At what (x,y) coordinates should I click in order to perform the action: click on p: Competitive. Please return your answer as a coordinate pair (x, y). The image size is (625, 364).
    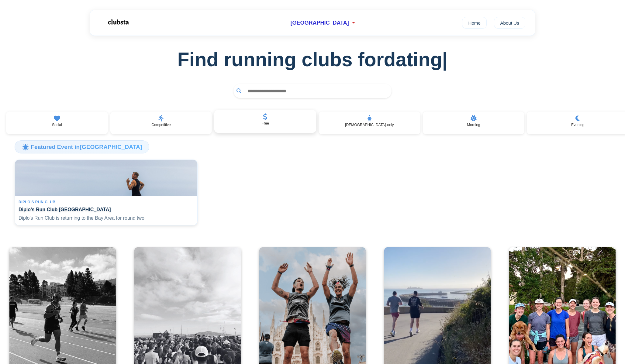
    Looking at the image, I should click on (161, 125).